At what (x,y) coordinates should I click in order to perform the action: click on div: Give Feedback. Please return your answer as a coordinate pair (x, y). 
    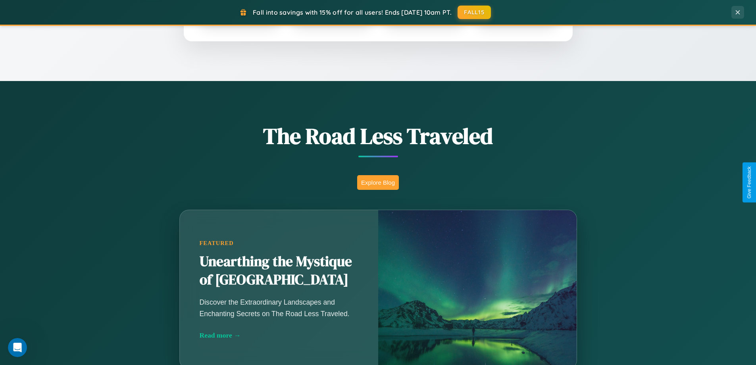
    Looking at the image, I should click on (749, 182).